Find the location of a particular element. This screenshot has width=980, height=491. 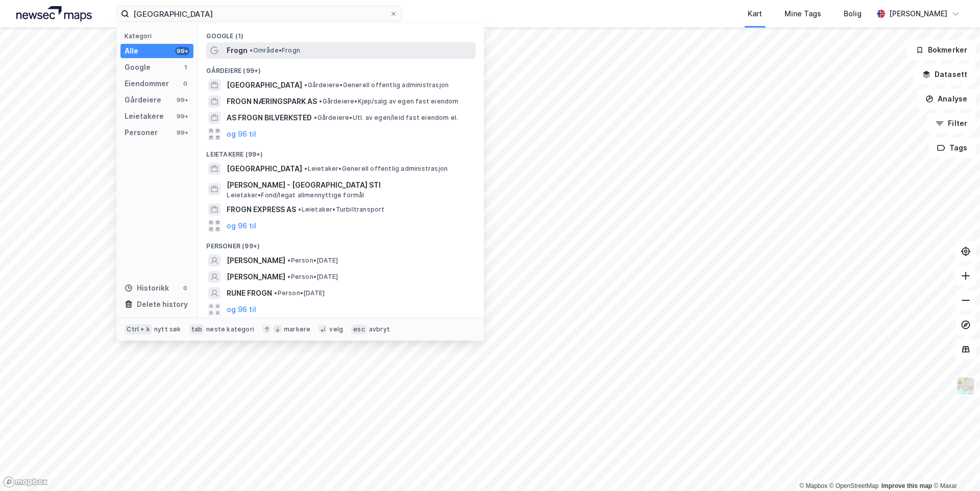

div: 1 is located at coordinates (185, 67).